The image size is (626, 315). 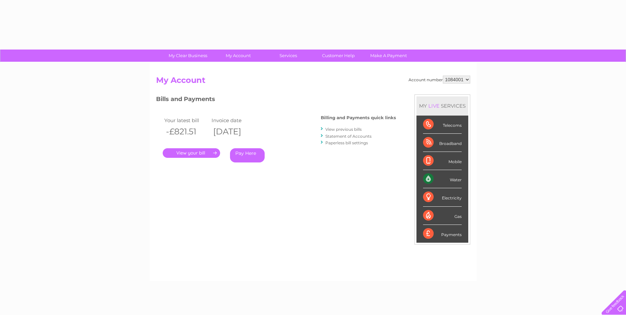 I want to click on a: Pay Here, so click(x=247, y=155).